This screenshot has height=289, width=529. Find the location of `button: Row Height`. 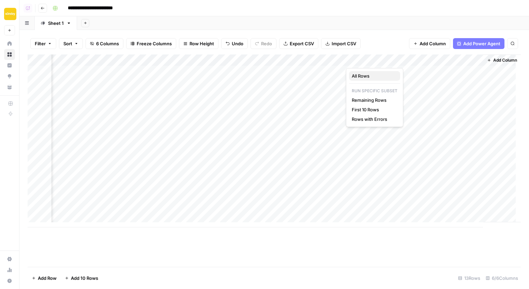

button: Row Height is located at coordinates (199, 44).